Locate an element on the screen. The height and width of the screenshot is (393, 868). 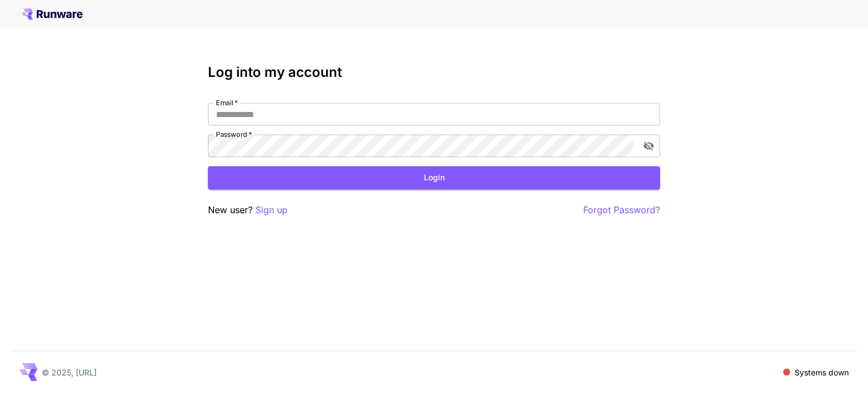
button: Forgot Password? is located at coordinates (621, 209).